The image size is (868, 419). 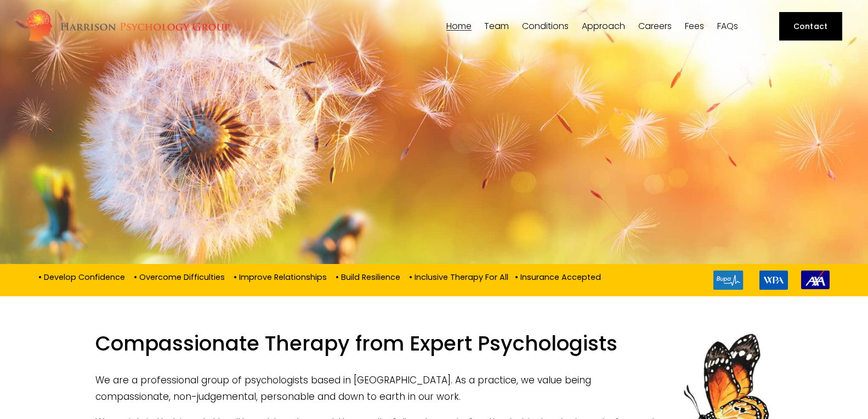 I want to click on img: Harrison Psychology Group, so click(x=128, y=26).